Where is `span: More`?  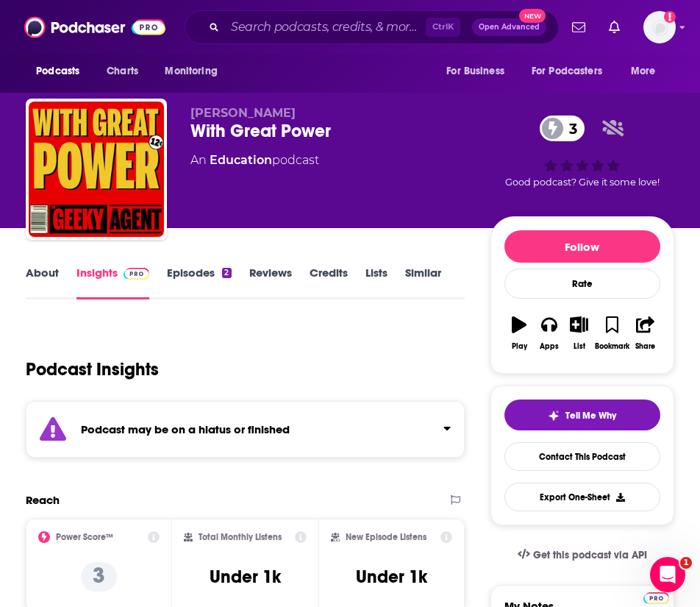
span: More is located at coordinates (643, 71).